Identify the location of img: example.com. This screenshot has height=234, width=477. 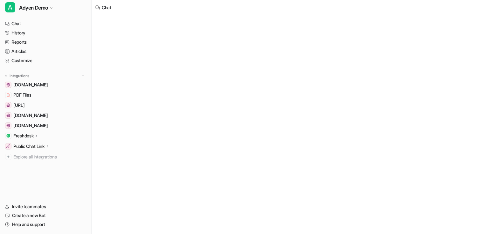
(8, 115).